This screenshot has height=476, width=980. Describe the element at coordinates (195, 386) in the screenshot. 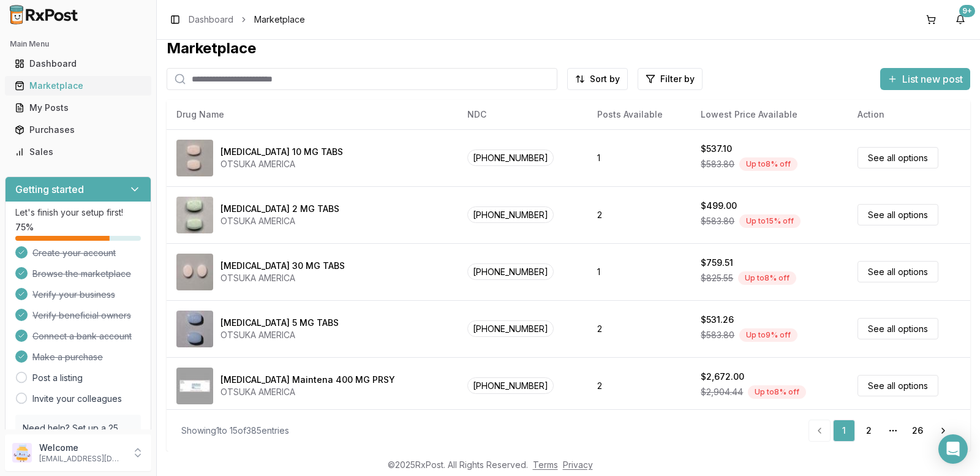

I see `img: Abilify Maintena 400 MG PRSY` at that location.